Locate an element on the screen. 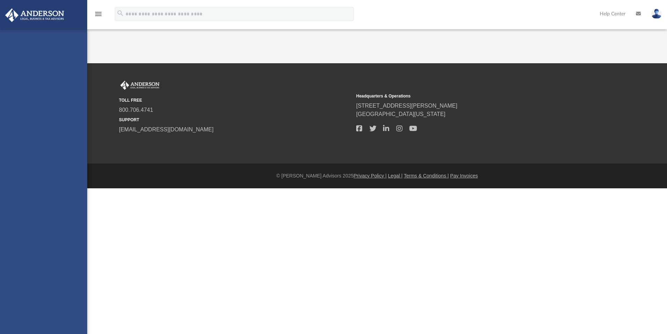 The width and height of the screenshot is (667, 334). i: search is located at coordinates (120, 13).